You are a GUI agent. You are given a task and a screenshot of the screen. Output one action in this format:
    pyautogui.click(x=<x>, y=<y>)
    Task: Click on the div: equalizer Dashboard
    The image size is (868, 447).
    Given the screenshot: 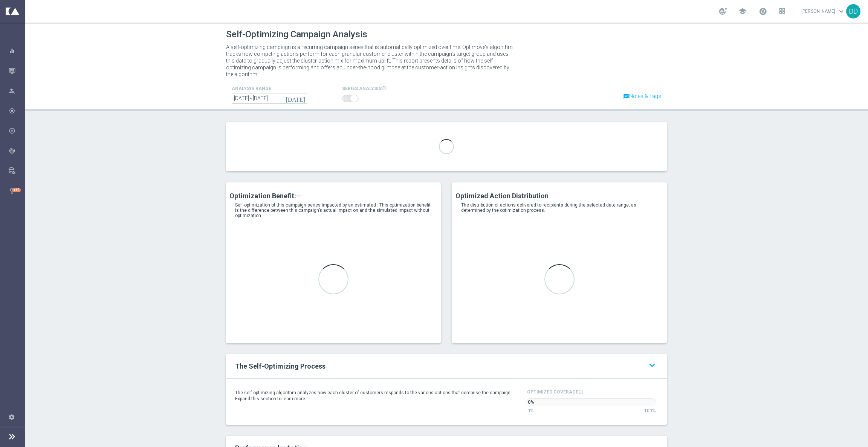 What is the action you would take?
    pyautogui.click(x=17, y=51)
    